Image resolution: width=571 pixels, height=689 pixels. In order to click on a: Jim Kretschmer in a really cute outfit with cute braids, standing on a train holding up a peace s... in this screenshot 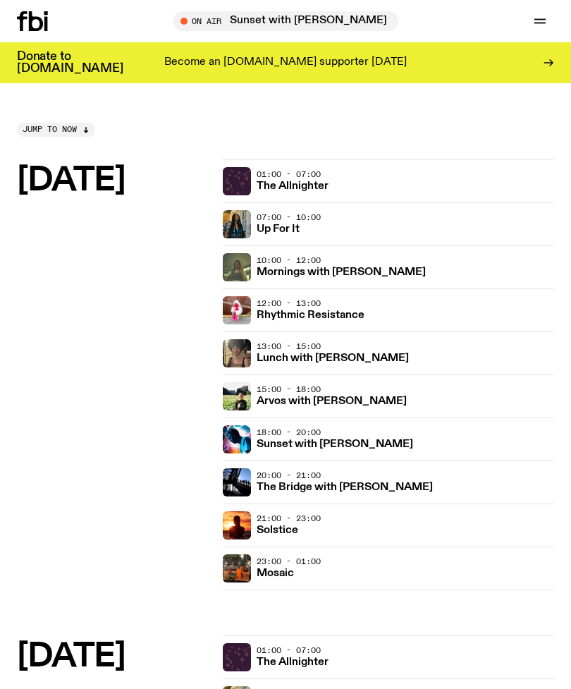, I will do `click(237, 267)`.